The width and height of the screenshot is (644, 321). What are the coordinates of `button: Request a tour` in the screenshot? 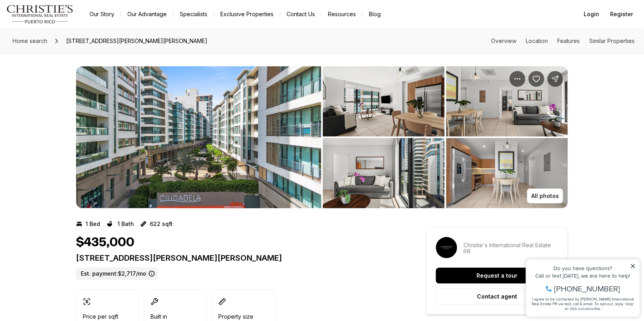 It's located at (497, 276).